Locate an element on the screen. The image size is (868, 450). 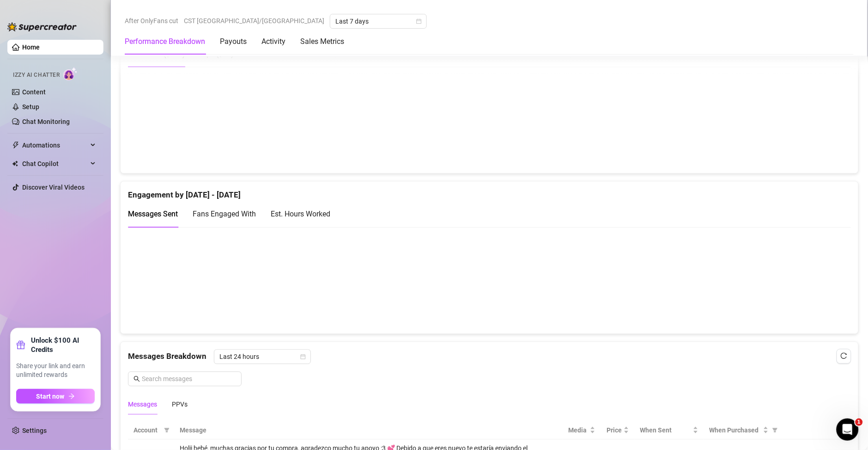
span: 1 is located at coordinates (859, 422).